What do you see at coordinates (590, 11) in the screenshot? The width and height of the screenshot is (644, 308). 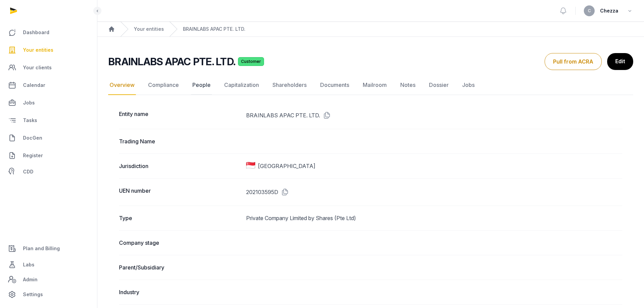 I see `span: C` at bounding box center [590, 11].